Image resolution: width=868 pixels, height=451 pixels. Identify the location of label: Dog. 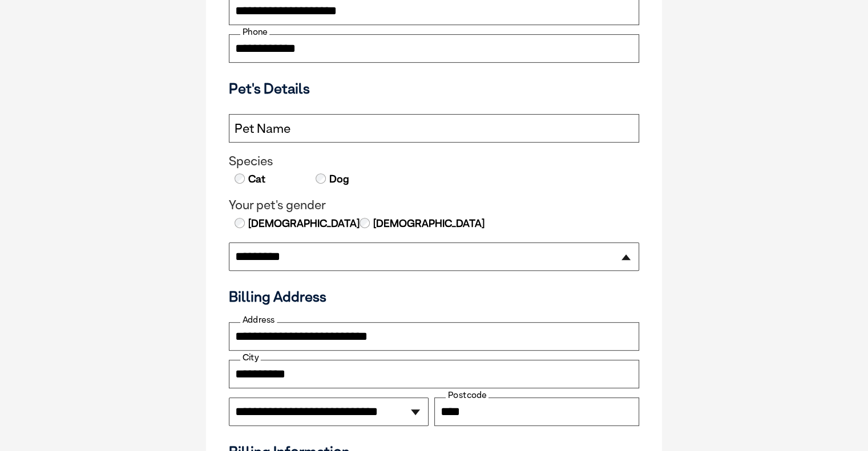
(338, 179).